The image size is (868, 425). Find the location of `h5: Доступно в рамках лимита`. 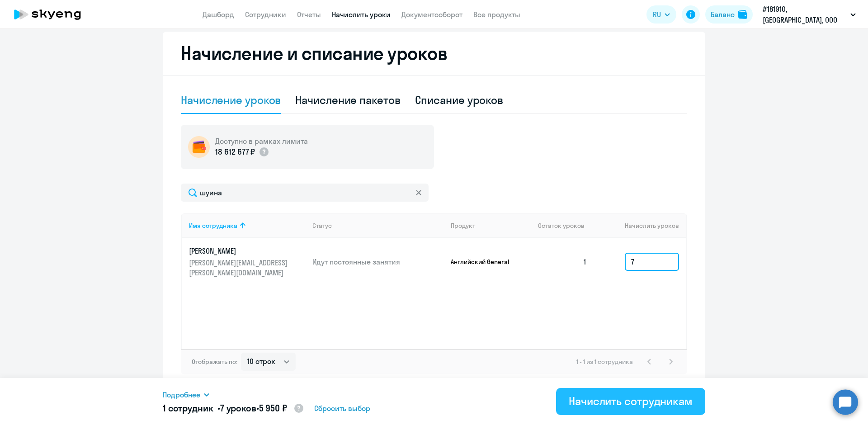

h5: Доступно в рамках лимита is located at coordinates (262, 141).